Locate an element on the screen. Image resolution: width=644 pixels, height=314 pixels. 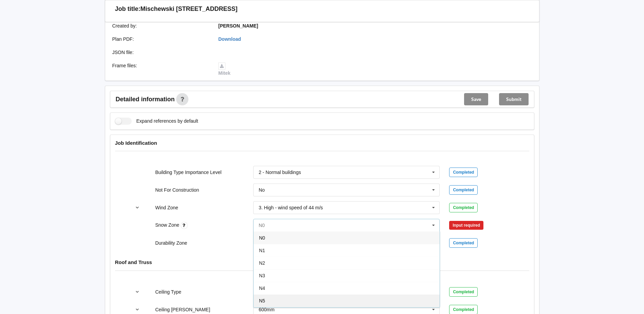
label: Ceiling Type is located at coordinates (168, 292).